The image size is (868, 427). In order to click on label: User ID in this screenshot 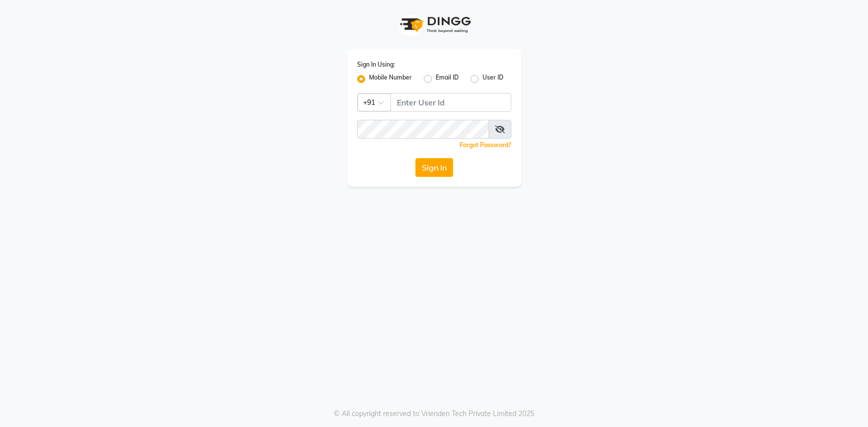, I will do `click(493, 79)`.